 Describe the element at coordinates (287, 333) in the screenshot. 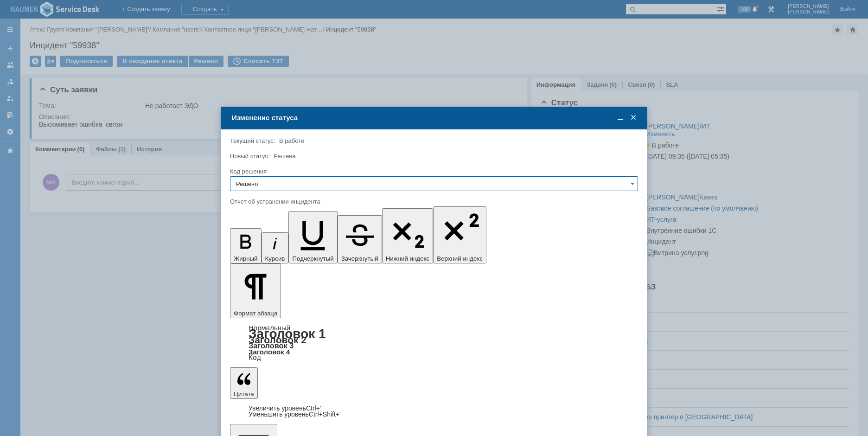

I see `a: Заголовок 1` at that location.